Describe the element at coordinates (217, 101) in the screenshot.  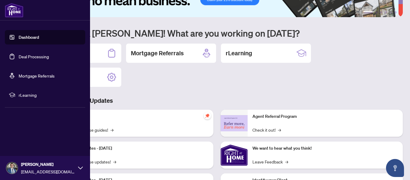
I see `h3: Brokerage & Industry Updates` at that location.